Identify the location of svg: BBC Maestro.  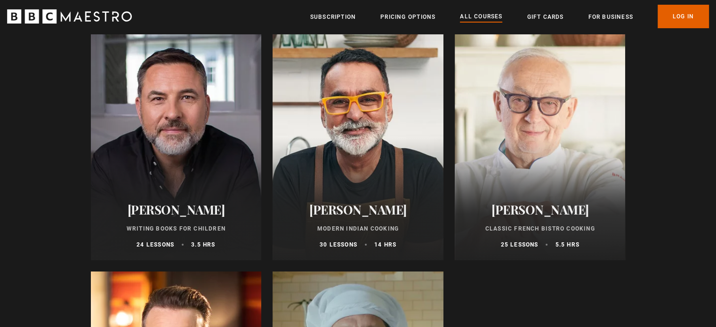
(69, 16).